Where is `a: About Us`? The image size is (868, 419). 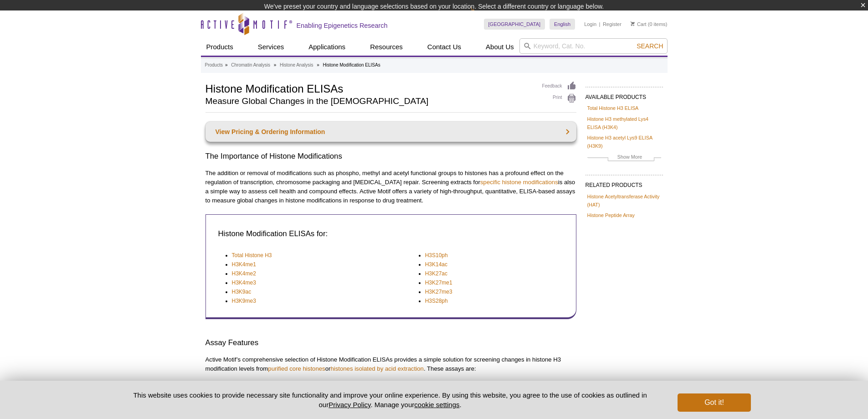 a: About Us is located at coordinates (500, 47).